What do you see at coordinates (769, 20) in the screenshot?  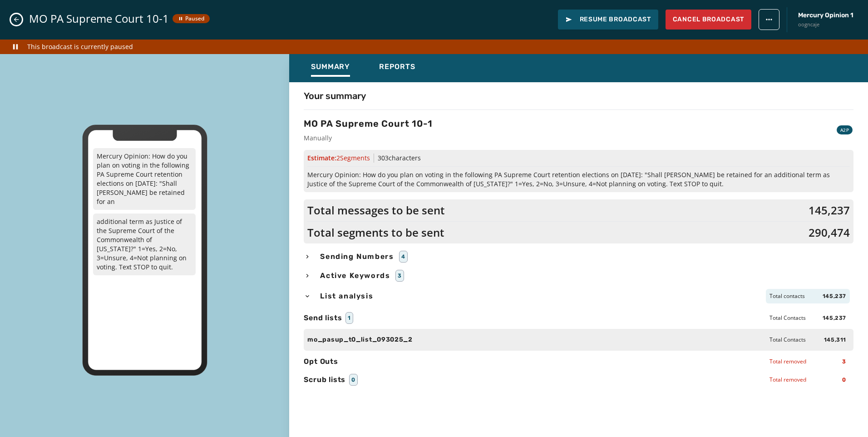 I see `button: broadcast action menu` at bounding box center [769, 20].